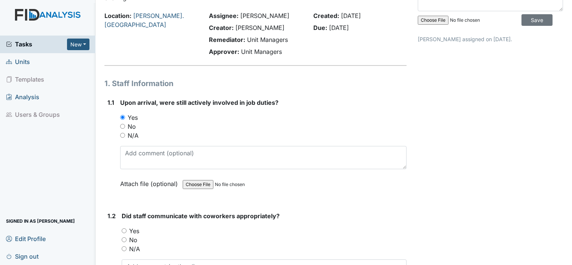 Image resolution: width=572 pixels, height=265 pixels. Describe the element at coordinates (112, 216) in the screenshot. I see `label: 1.2` at that location.